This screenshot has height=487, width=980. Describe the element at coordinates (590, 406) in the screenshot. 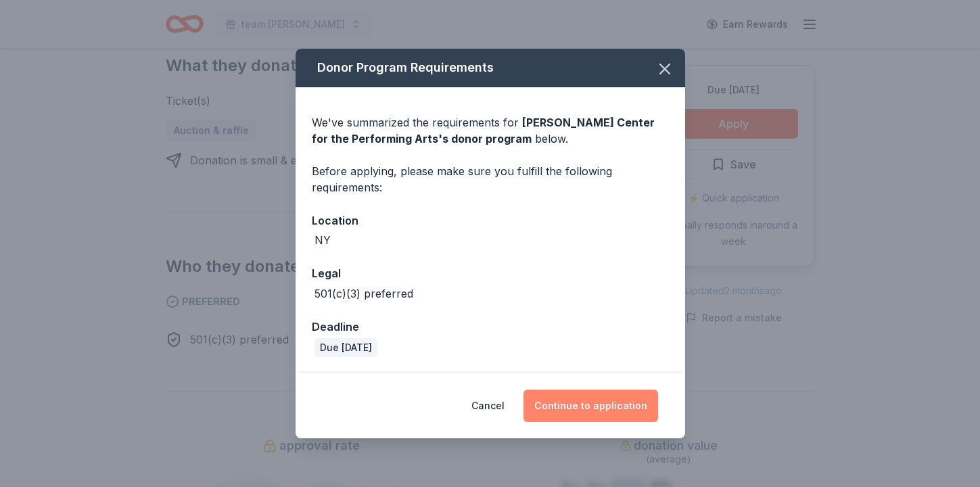

I see `button: Continue to application` at that location.